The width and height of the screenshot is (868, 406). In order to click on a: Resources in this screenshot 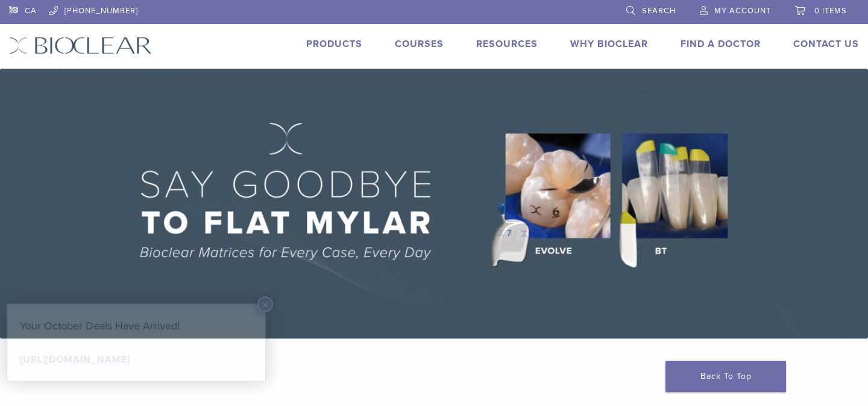, I will do `click(507, 44)`.